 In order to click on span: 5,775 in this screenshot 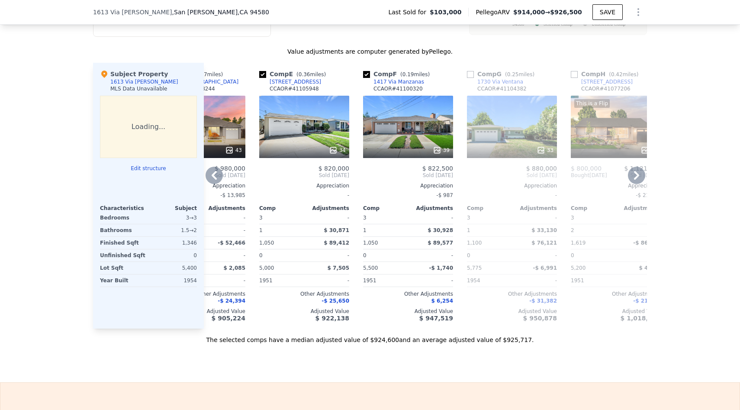, I will do `click(474, 268)`.